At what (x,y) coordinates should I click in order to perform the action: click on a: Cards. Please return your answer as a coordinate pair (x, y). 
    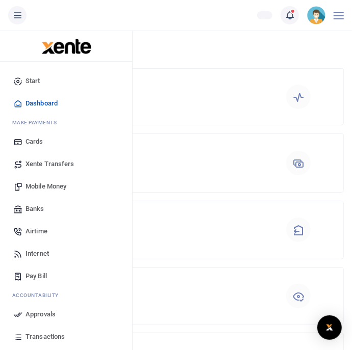
    Looking at the image, I should click on (66, 142).